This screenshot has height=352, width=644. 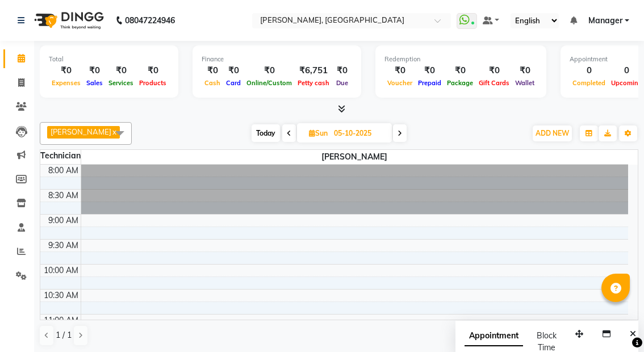 What do you see at coordinates (552, 134) in the screenshot?
I see `button: ADD NEW` at bounding box center [552, 134].